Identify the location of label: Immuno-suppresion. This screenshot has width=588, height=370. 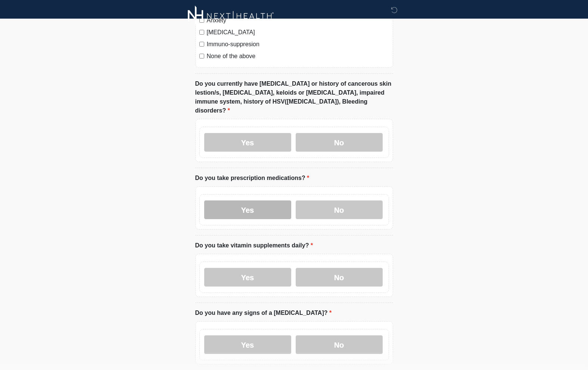
(298, 44).